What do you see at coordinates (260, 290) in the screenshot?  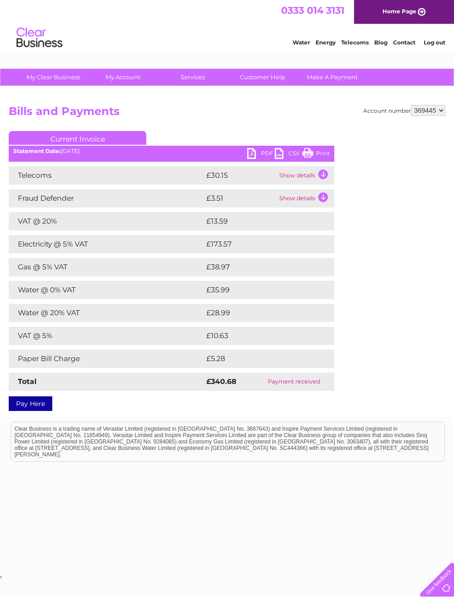 I see `td: £35.99` at bounding box center [260, 290].